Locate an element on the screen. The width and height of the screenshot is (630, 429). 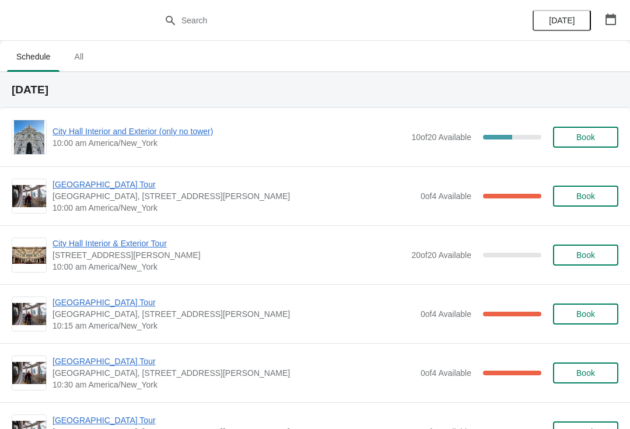
img: City Hall Interior & Exterior Tour | 1400 John F Kennedy Boulevard, Suite 121, Philadelphia, PA, ... is located at coordinates (29, 255).